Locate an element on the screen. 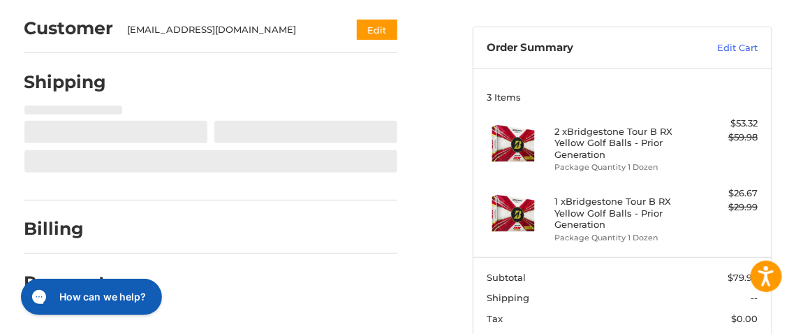 This screenshot has height=334, width=796. div: $26.67 is located at coordinates (724, 193).